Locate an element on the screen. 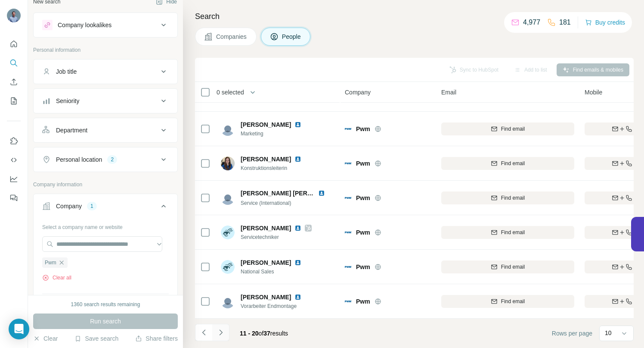 This screenshot has width=644, height=348. div: 2 is located at coordinates (112, 160).